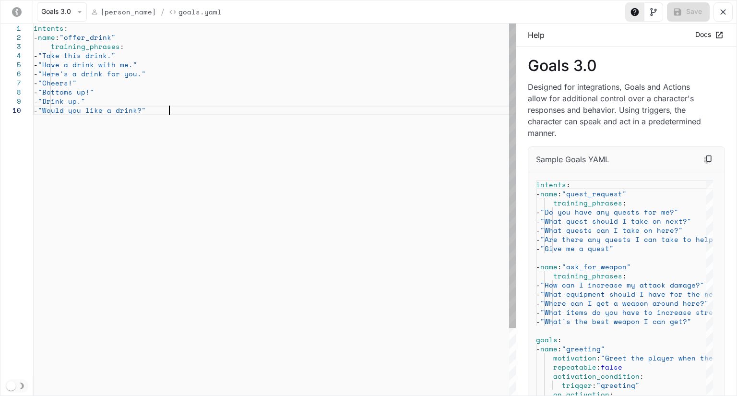  I want to click on div: 6, so click(11, 73).